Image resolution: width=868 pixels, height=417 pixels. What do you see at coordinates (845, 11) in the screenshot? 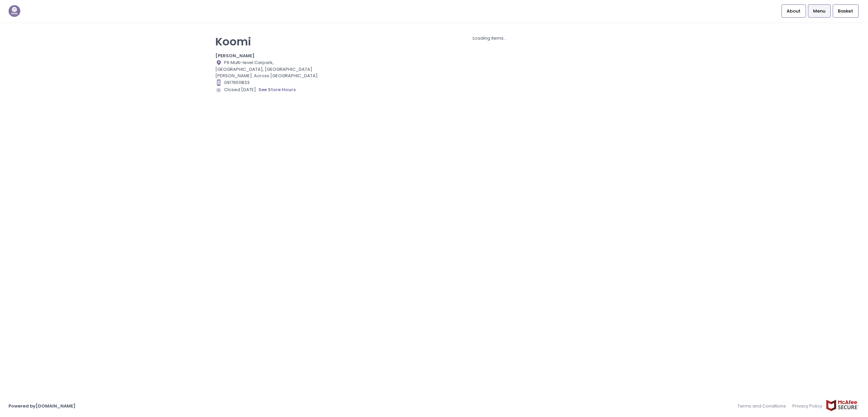
I see `span: Basket` at bounding box center [845, 11].